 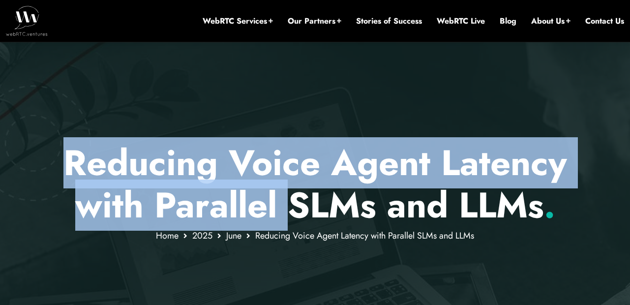 What do you see at coordinates (605, 21) in the screenshot?
I see `a: Contact Us` at bounding box center [605, 21].